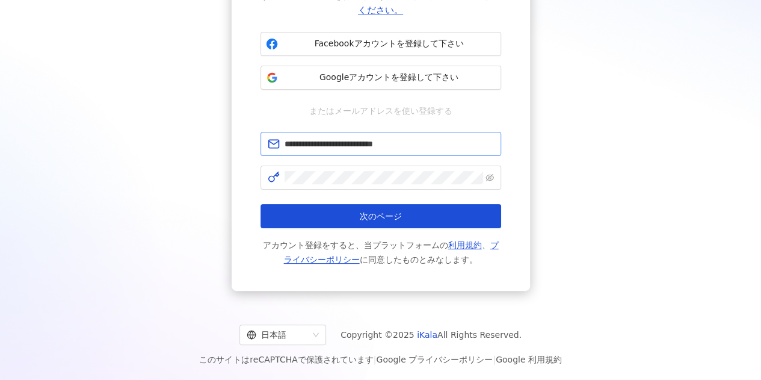 This screenshot has height=380, width=761. What do you see at coordinates (381, 111) in the screenshot?
I see `span: またはメールアドレスを使い登録する` at bounding box center [381, 111].